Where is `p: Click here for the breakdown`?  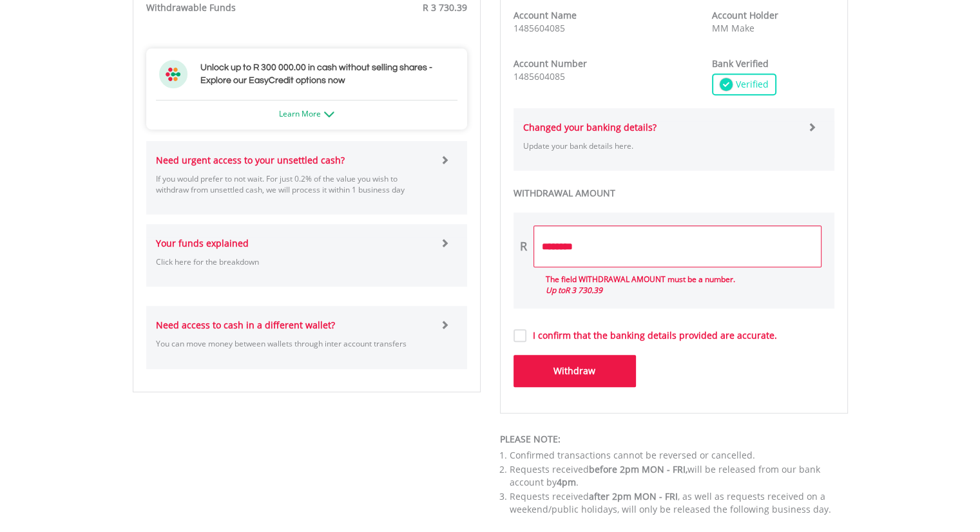
p: Click here for the breakdown is located at coordinates (293, 261).